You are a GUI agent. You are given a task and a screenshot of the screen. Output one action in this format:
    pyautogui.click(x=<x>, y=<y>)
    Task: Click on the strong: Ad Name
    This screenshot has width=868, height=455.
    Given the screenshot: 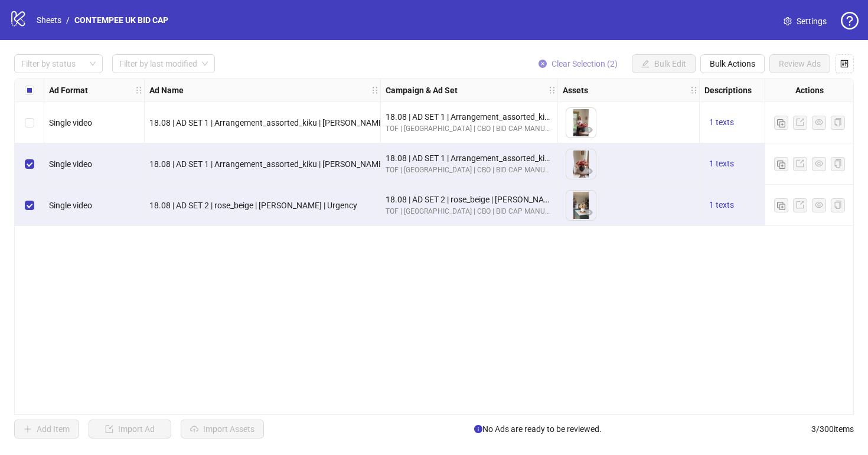 What is the action you would take?
    pyautogui.click(x=166, y=90)
    